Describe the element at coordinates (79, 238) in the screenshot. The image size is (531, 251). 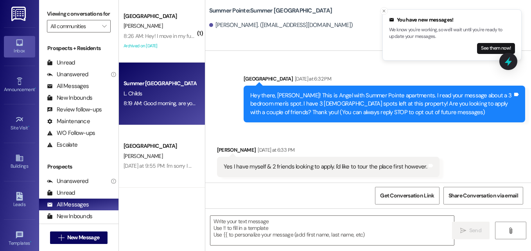
I see `button: New Message` at that location.